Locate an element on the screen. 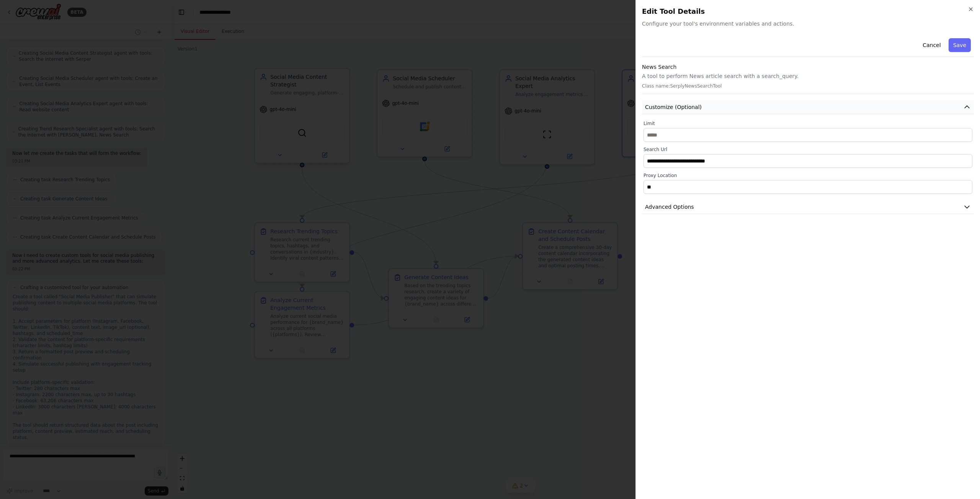  span: Advanced Options is located at coordinates (669, 207).